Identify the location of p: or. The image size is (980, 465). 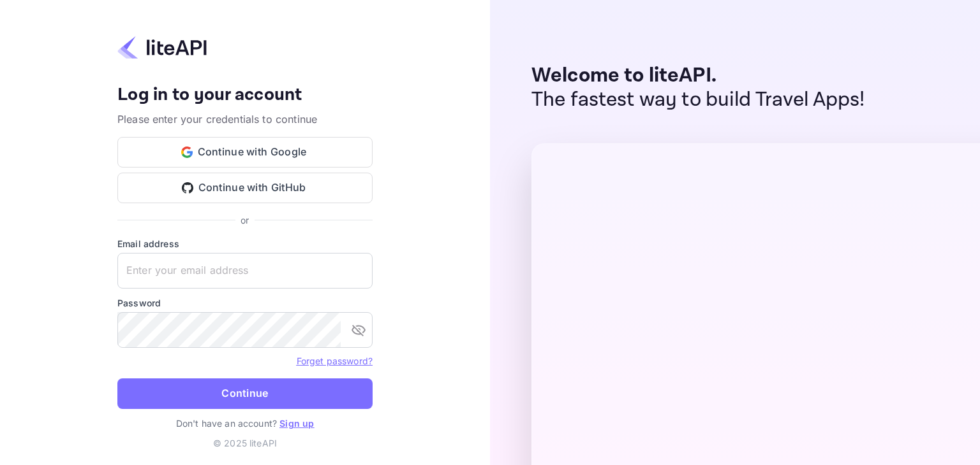
(245, 220).